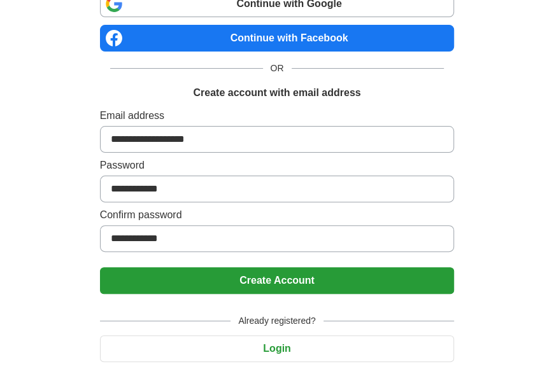 The width and height of the screenshot is (554, 369). What do you see at coordinates (277, 349) in the screenshot?
I see `button: Login` at bounding box center [277, 349].